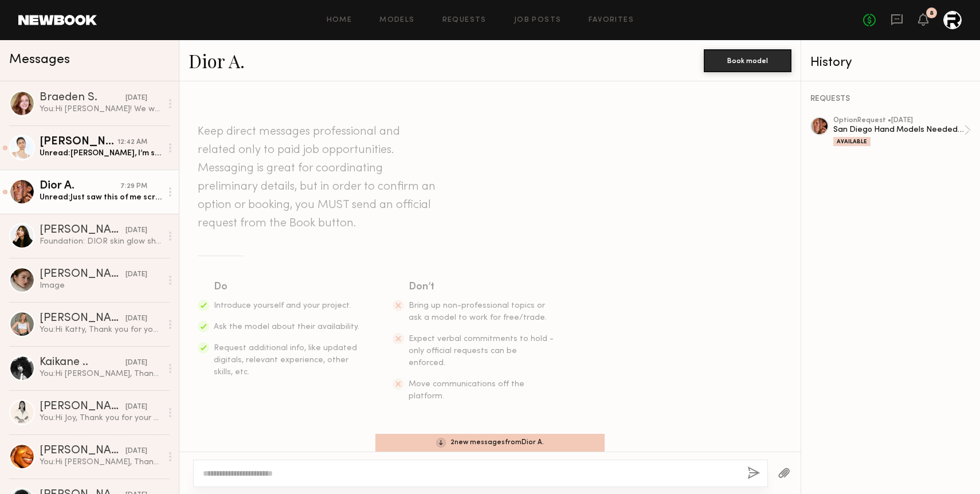 The height and width of the screenshot is (494, 980). I want to click on div: 7:29 PM, so click(134, 186).